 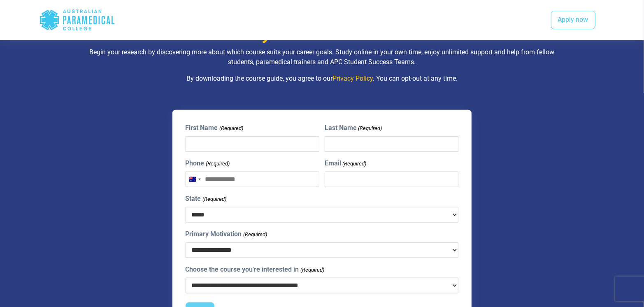 What do you see at coordinates (353, 128) in the screenshot?
I see `label: Last Name` at bounding box center [353, 128].